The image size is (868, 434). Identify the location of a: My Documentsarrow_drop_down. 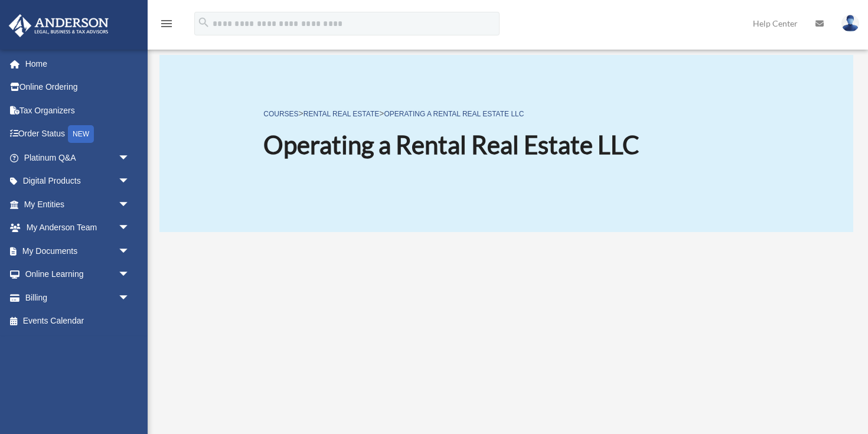
(78, 251).